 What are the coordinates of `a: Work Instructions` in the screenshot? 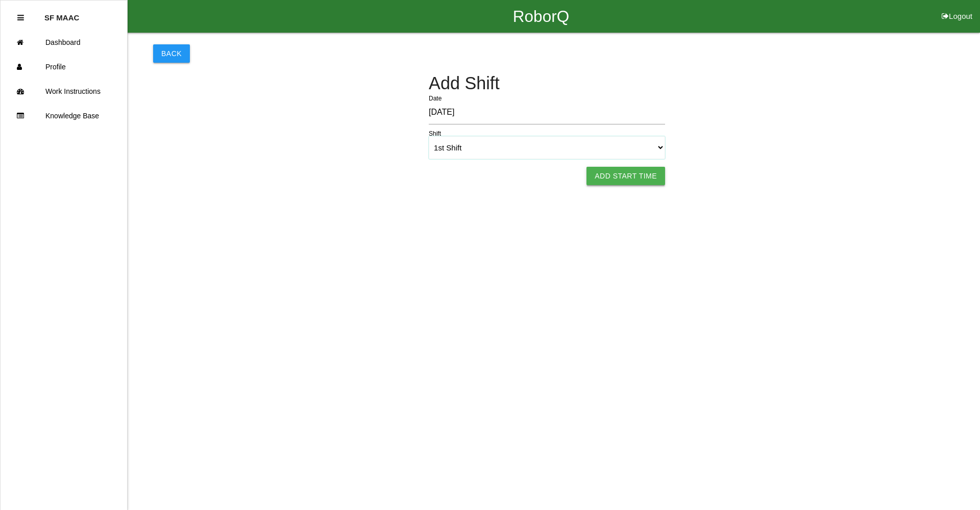 It's located at (64, 92).